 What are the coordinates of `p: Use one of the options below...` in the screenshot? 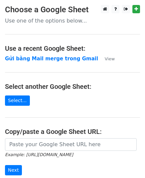 It's located at (72, 21).